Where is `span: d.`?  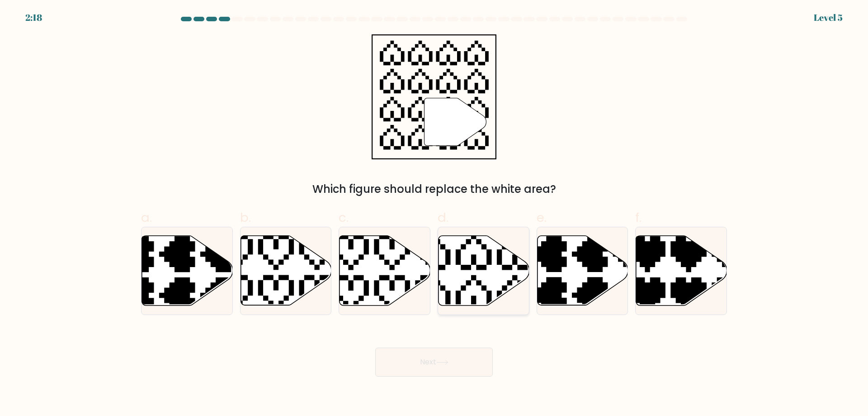 span: d. is located at coordinates (443, 217).